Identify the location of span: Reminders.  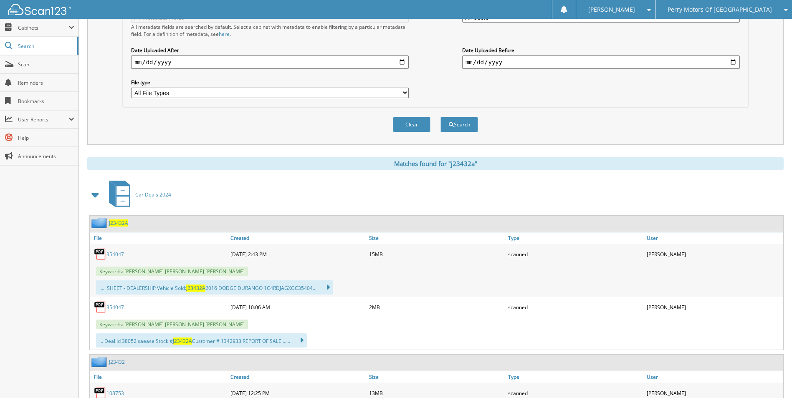
(46, 83).